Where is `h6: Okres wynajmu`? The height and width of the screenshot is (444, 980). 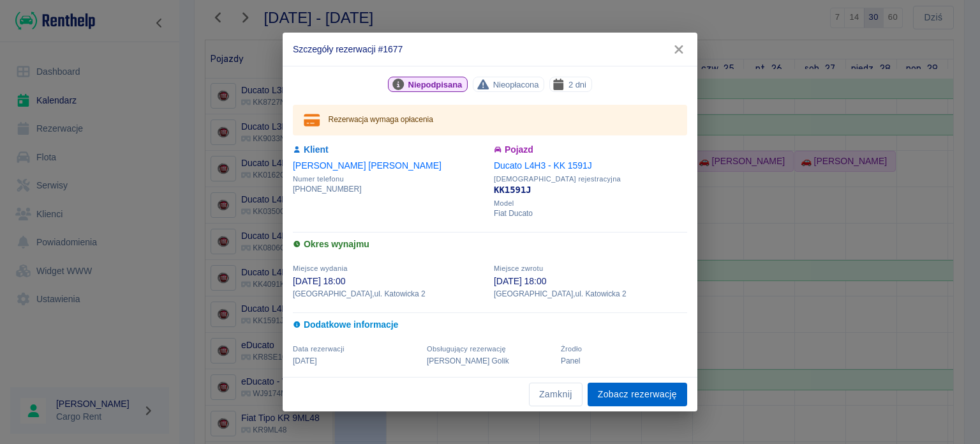 h6: Okres wynajmu is located at coordinates (490, 244).